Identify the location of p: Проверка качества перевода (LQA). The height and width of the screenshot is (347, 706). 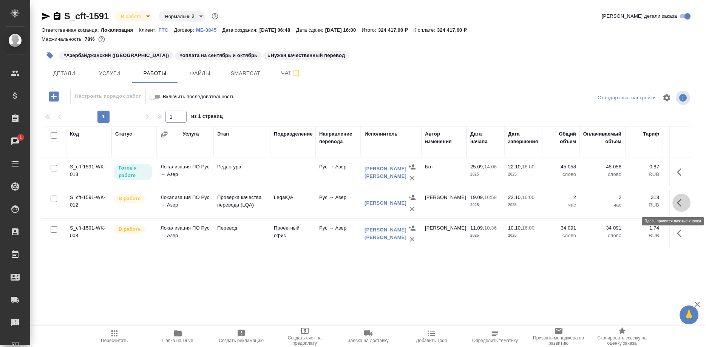
(242, 201).